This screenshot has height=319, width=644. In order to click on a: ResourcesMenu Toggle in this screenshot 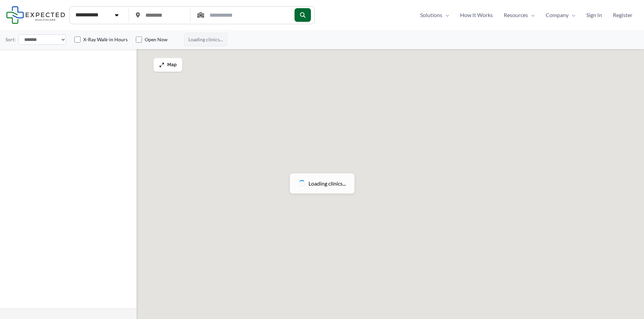, I will do `click(519, 15)`.